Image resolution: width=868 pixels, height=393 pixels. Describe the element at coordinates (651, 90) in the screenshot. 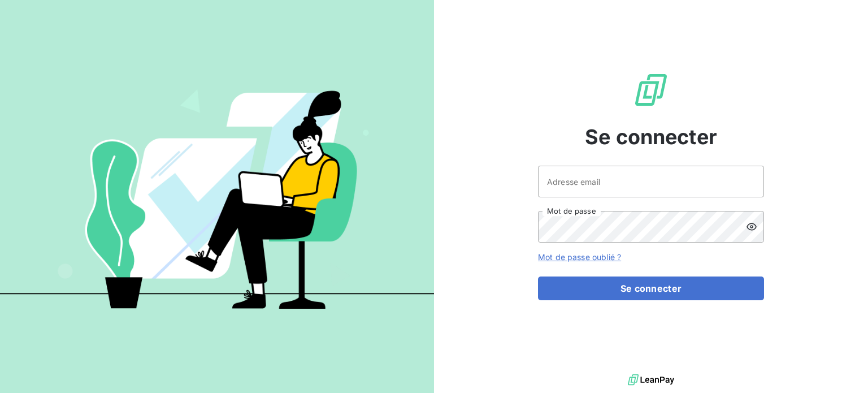

I see `img: Logo LeanPay` at that location.